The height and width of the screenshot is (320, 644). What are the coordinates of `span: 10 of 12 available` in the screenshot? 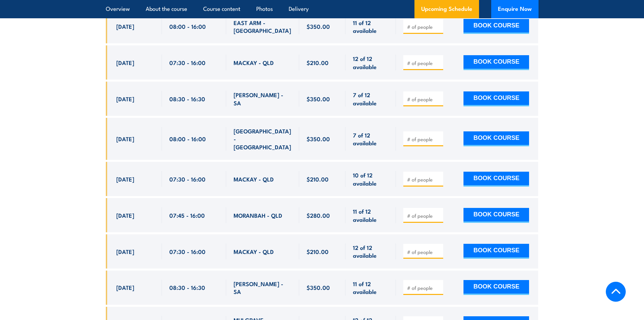 It's located at (371, 179).